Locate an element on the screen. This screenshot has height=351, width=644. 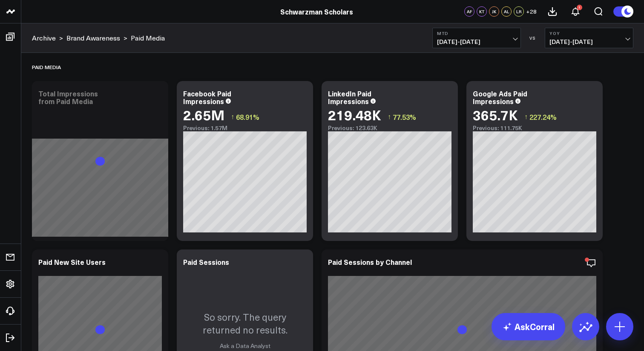
div: 1 is located at coordinates (579, 7).